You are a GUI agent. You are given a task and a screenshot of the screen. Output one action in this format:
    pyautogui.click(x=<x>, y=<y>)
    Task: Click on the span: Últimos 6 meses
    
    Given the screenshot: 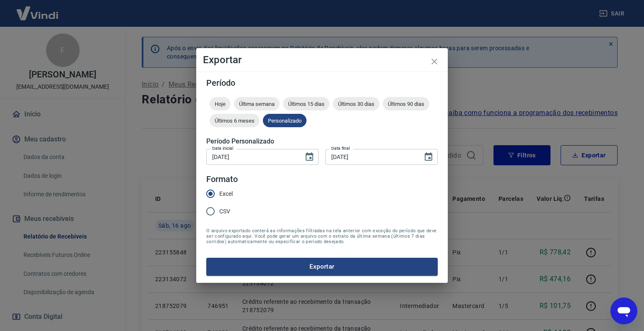 What is the action you would take?
    pyautogui.click(x=234, y=121)
    